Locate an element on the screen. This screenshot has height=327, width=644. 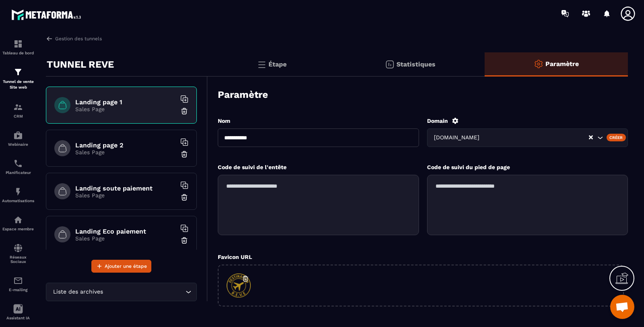
button: Clear Selected is located at coordinates (591, 137).